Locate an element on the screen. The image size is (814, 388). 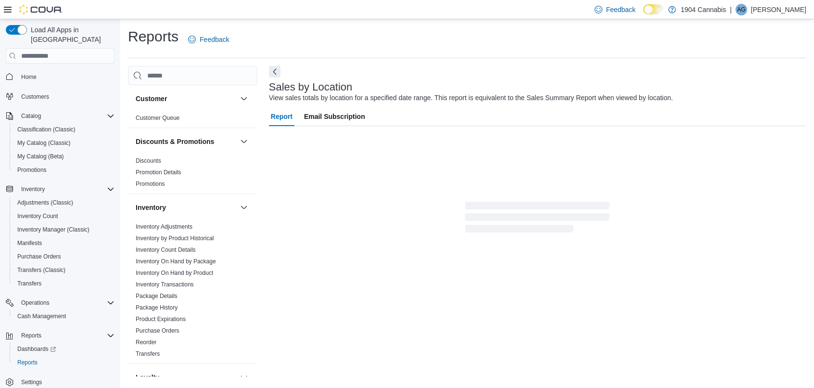
button: Purchase Orders is located at coordinates (64, 257).